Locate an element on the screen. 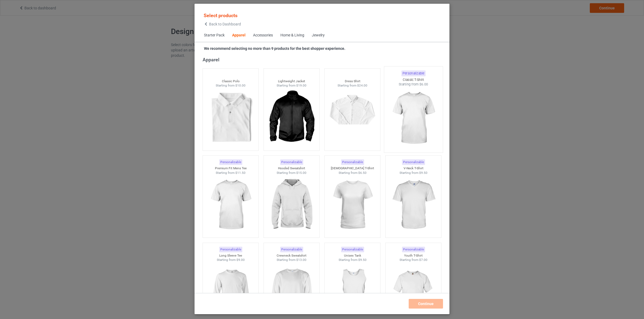  span: Back to Dashboard is located at coordinates (225, 24).